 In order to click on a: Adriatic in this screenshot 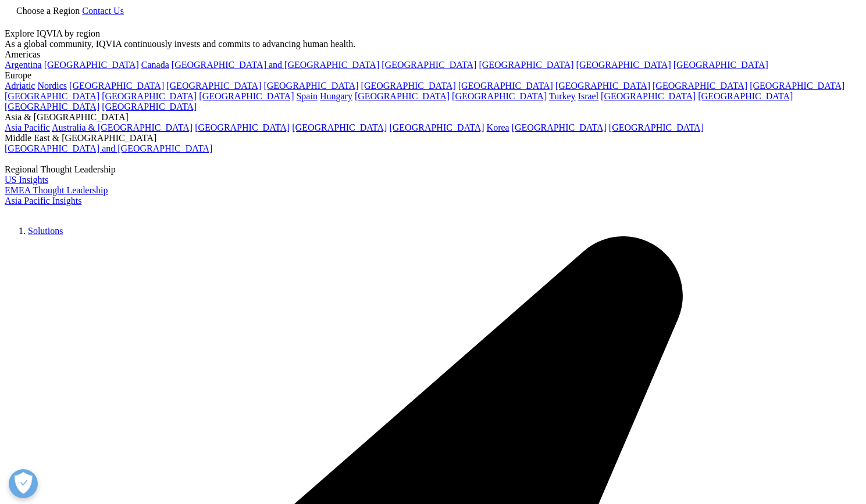, I will do `click(20, 85)`.